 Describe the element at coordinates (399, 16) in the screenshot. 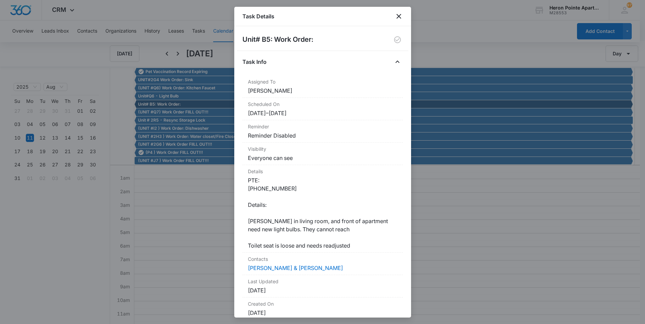

I see `button: close` at that location.